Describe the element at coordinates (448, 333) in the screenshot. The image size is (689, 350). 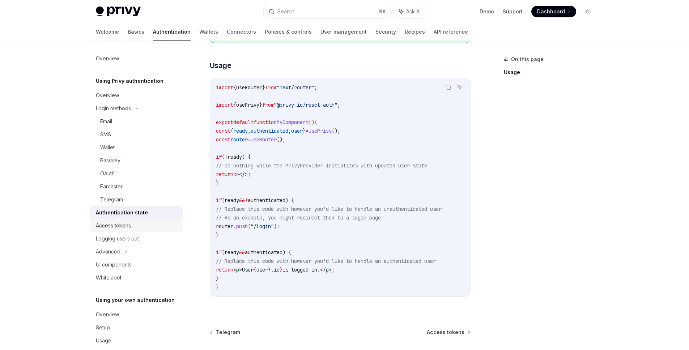
I see `a: Access tokens` at that location.